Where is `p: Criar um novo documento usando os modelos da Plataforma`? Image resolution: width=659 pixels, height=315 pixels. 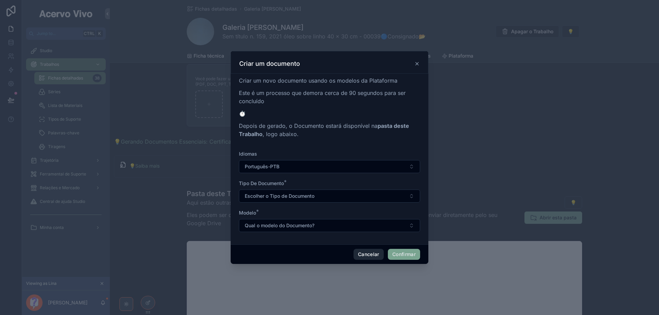 p: Criar um novo documento usando os modelos da Plataforma is located at coordinates (330, 81).